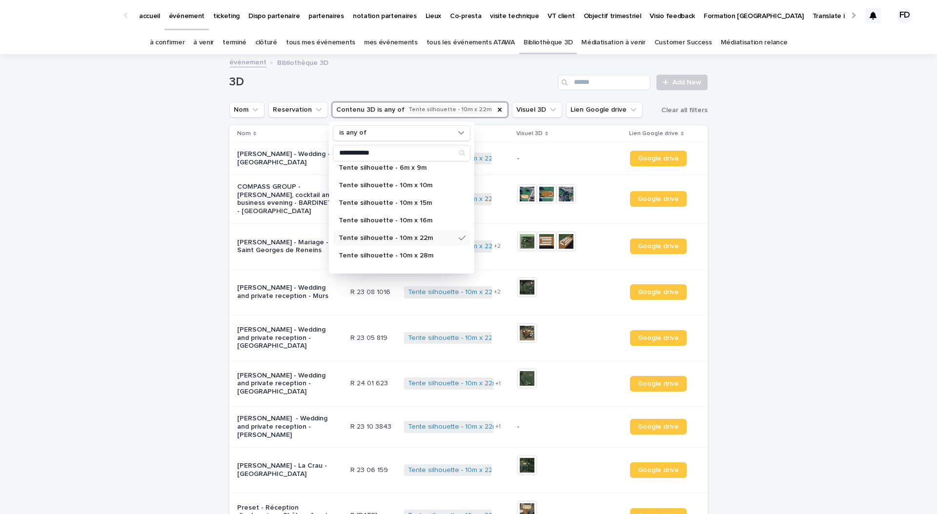  What do you see at coordinates (371, 291) in the screenshot?
I see `p: R 23 08 1016` at bounding box center [371, 291].